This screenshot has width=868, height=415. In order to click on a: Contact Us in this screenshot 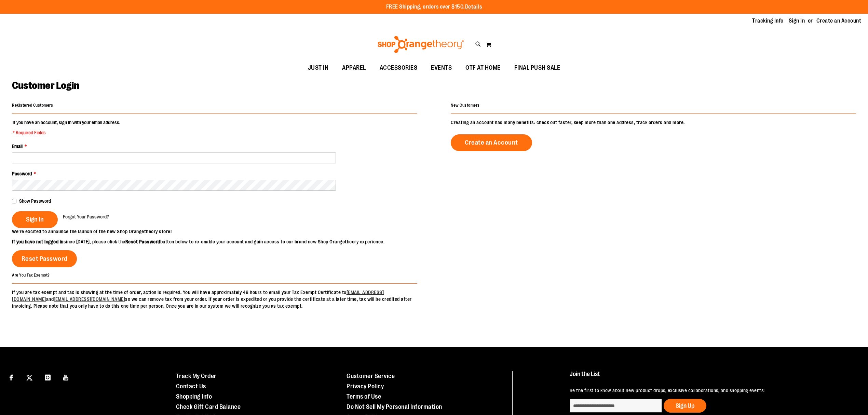, I will do `click(191, 386)`.